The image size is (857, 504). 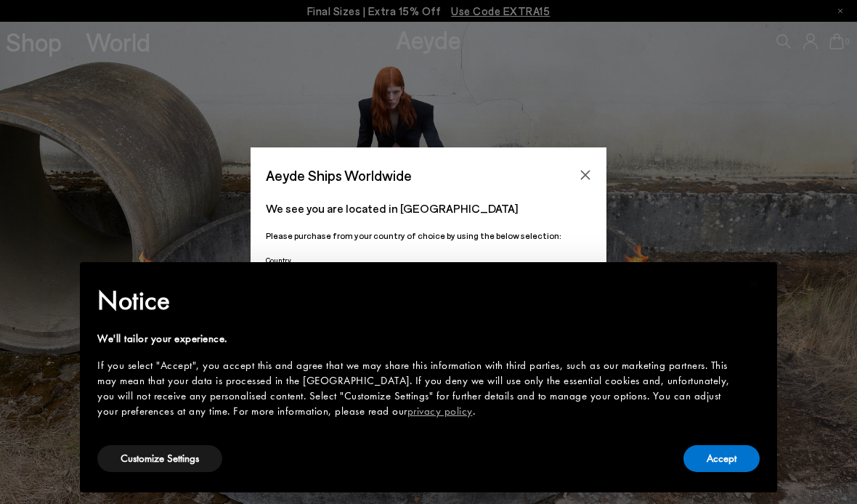 I want to click on p: Please purchase from your country of choice by using the below selection:, so click(x=428, y=235).